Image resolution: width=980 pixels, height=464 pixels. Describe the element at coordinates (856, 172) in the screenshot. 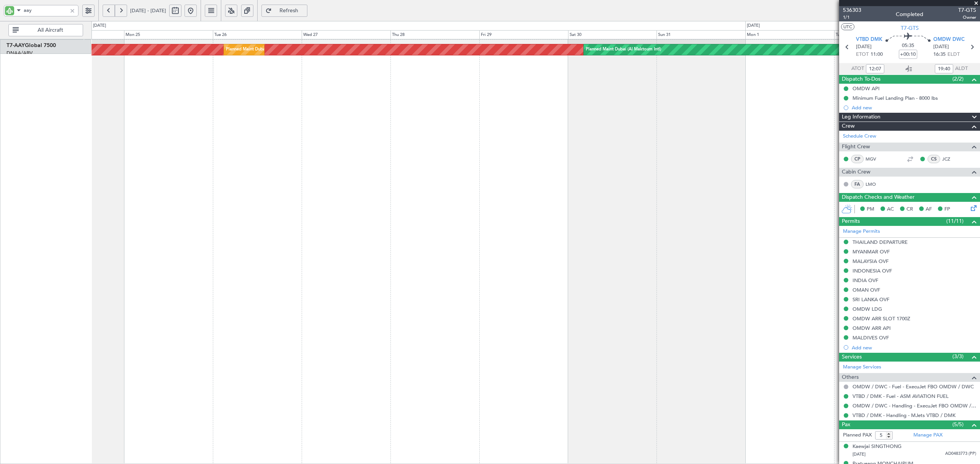

I see `span: Cabin Crew` at that location.